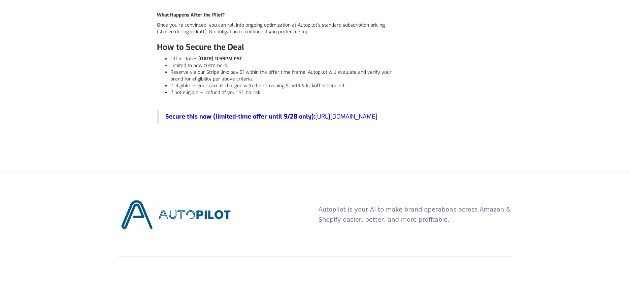 Image resolution: width=630 pixels, height=286 pixels. Describe the element at coordinates (275, 29) in the screenshot. I see `p: Once you’re convinced, you can roll into ongoing optimization at Autopilot’s standard subscriptio...` at that location.